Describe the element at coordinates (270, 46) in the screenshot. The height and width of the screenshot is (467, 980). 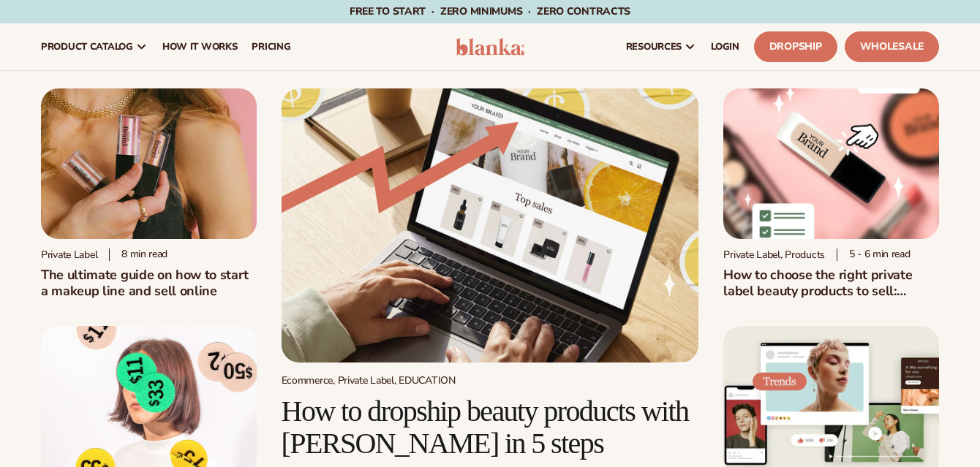
I see `a: pricing` at that location.